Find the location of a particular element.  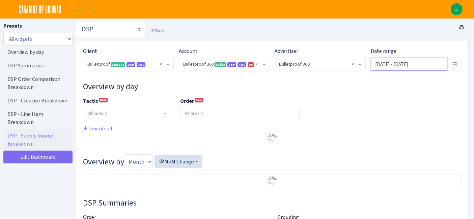

a: DSP Order Comparison Breakdown is located at coordinates (37, 83).